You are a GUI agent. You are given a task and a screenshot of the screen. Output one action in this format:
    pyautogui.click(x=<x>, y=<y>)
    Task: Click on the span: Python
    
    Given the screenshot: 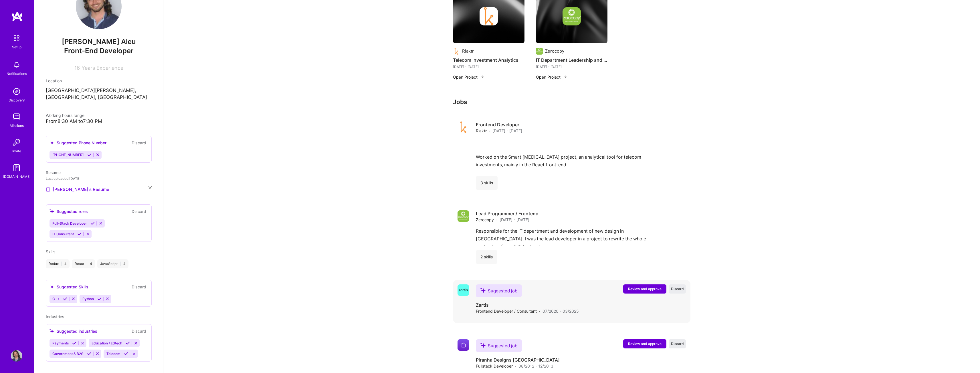 What is the action you would take?
    pyautogui.click(x=88, y=299)
    